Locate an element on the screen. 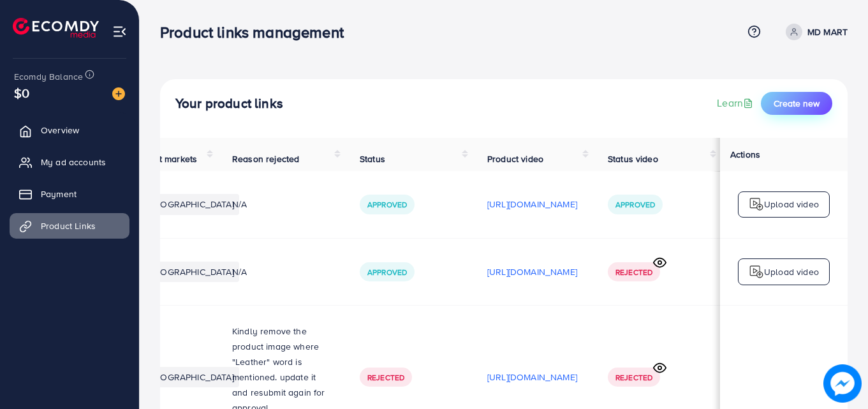 Image resolution: width=868 pixels, height=409 pixels. span: Status is located at coordinates (372, 159).